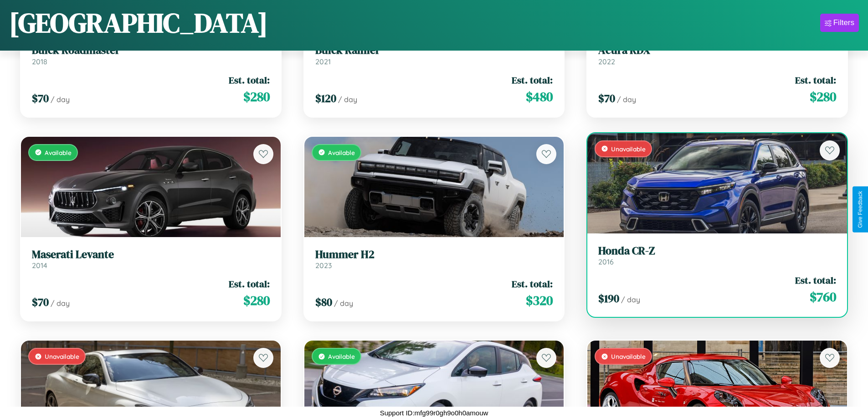 The width and height of the screenshot is (868, 419). Describe the element at coordinates (324, 265) in the screenshot. I see `span: 2023` at that location.